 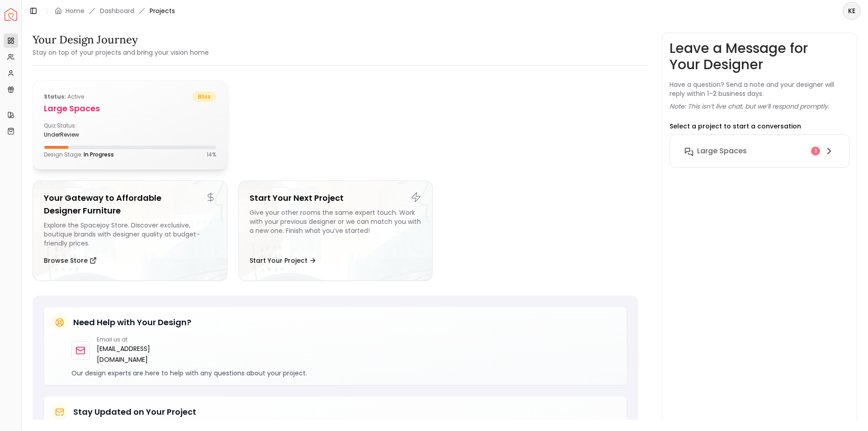 What do you see at coordinates (132, 323) in the screenshot?
I see `h5: Need Help with Your Design?` at bounding box center [132, 323].